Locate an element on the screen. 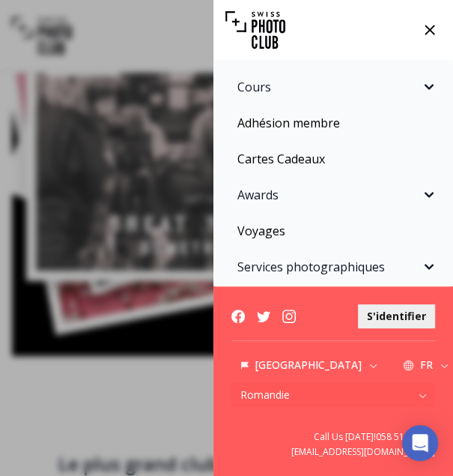 The image size is (453, 476). button: S'identifier is located at coordinates (397, 317).